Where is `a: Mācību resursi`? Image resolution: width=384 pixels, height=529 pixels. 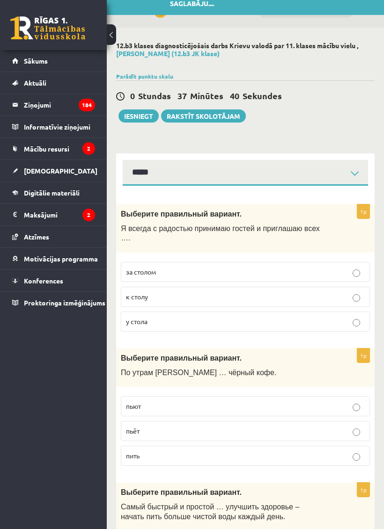 a: Mācību resursi is located at coordinates (53, 149).